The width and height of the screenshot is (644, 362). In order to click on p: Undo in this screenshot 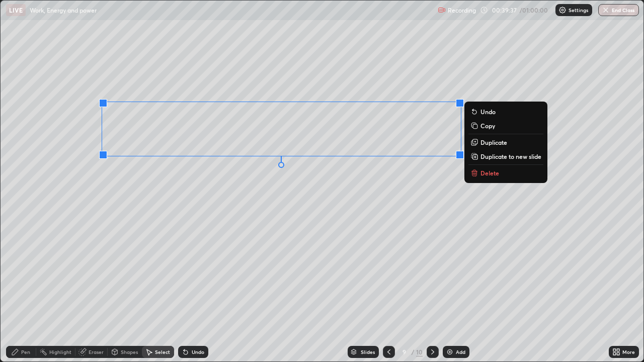, I will do `click(488, 112)`.